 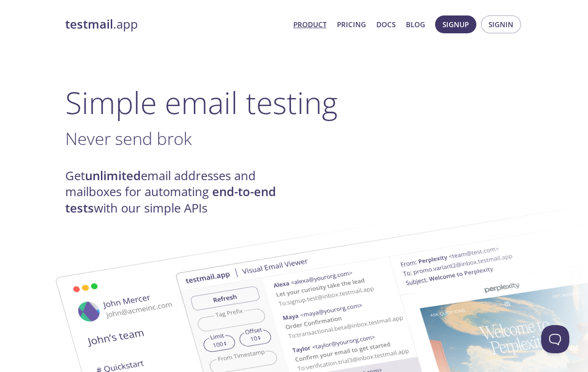 I want to click on strong: unlimited, so click(x=112, y=175).